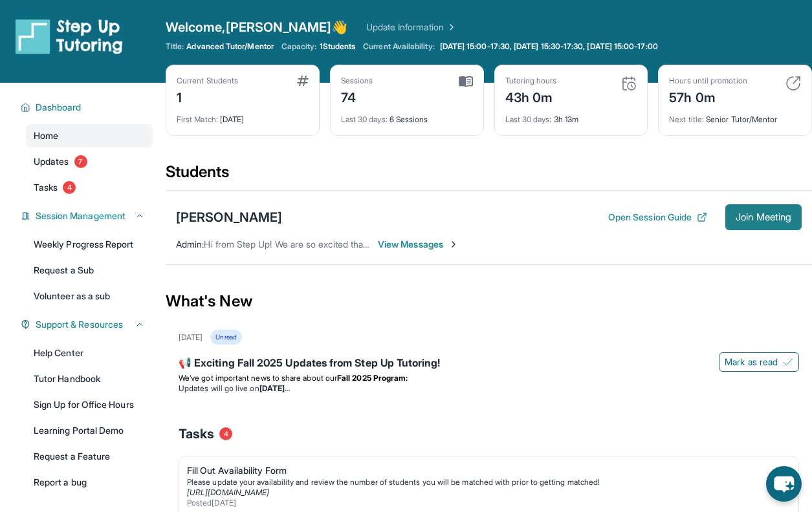  I want to click on li: Updates will go live on, so click(489, 389).